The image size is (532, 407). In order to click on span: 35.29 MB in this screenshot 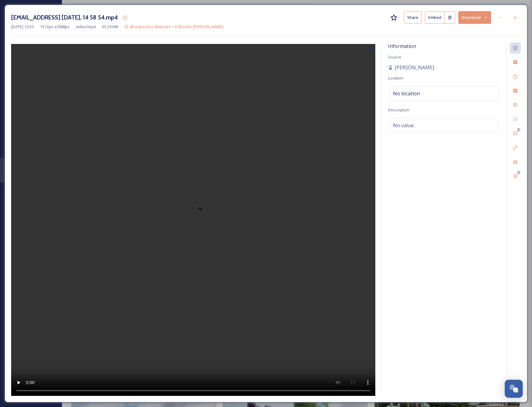, I will do `click(110, 27)`.